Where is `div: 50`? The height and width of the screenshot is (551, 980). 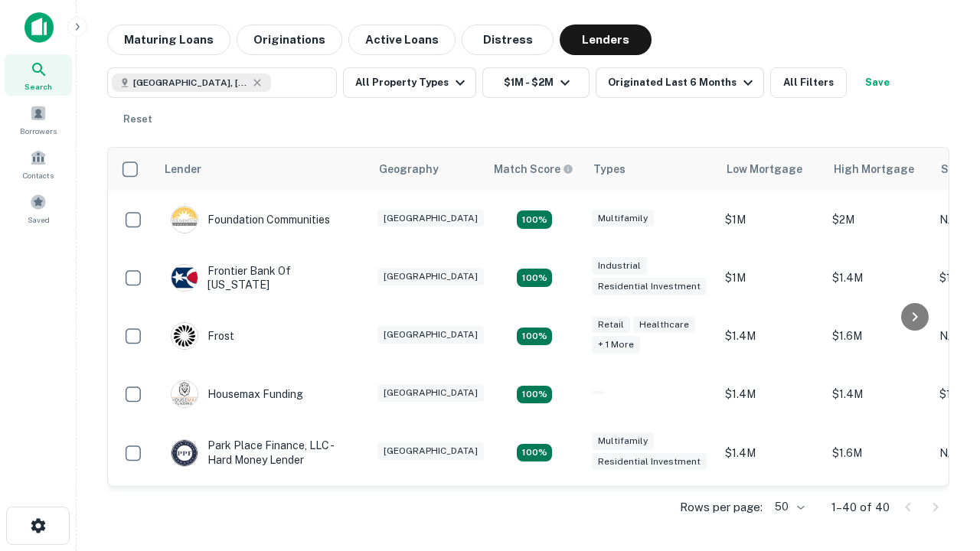 div: 50 is located at coordinates (788, 507).